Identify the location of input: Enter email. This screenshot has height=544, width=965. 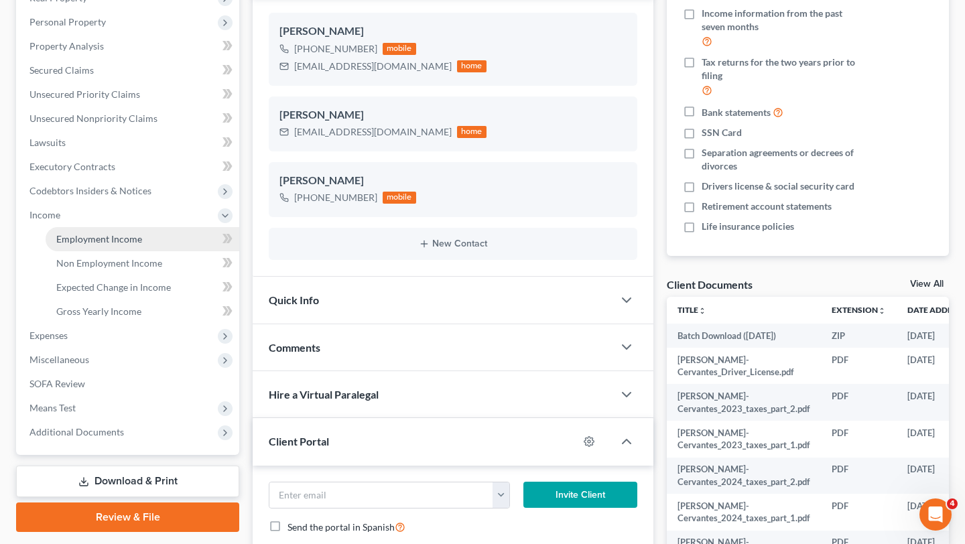
(381, 495).